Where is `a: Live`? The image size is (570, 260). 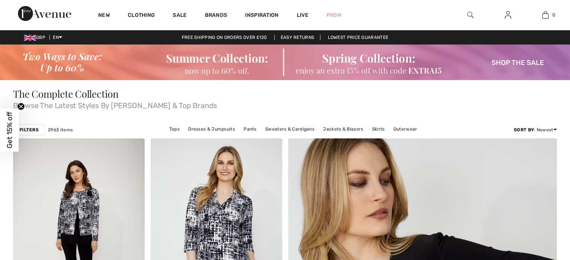
a: Live is located at coordinates (302, 15).